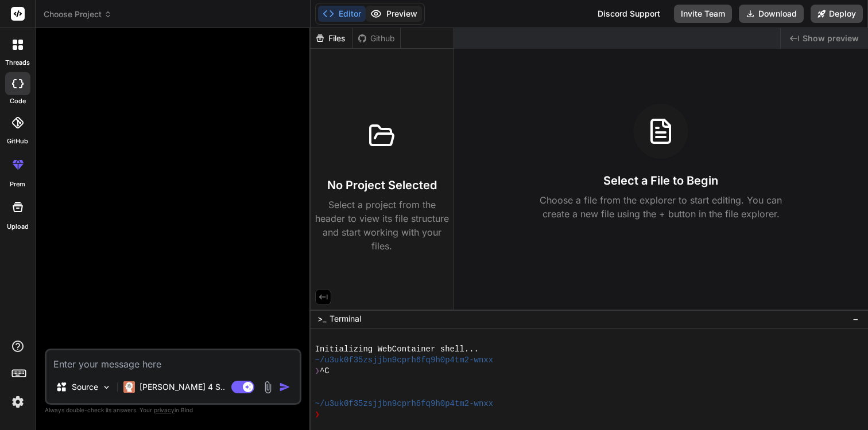  I want to click on button: Download, so click(771, 13).